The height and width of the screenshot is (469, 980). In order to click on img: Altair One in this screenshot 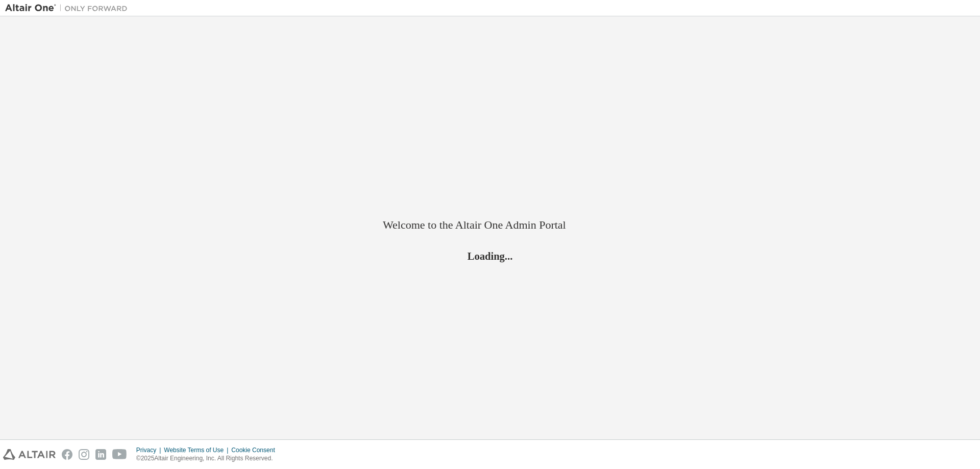, I will do `click(69, 8)`.